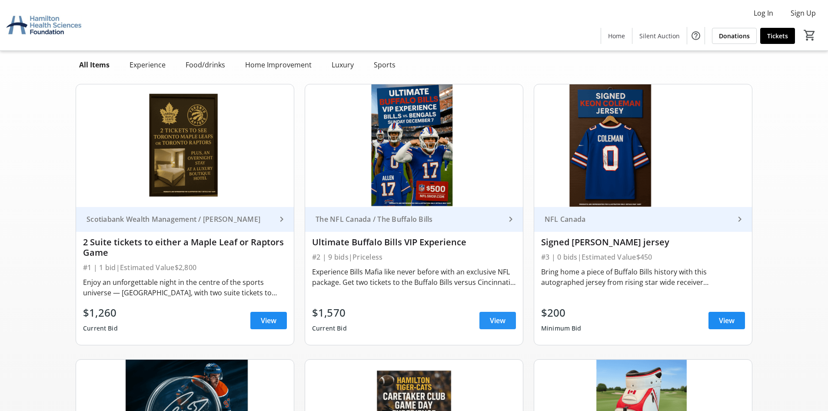  I want to click on div: NFL Canada, so click(638, 219).